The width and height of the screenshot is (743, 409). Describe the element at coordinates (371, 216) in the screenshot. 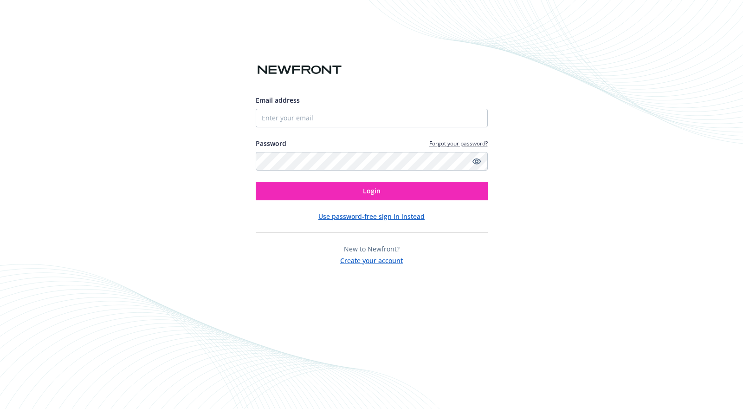

I see `button: Use password-free sign in instead` at that location.